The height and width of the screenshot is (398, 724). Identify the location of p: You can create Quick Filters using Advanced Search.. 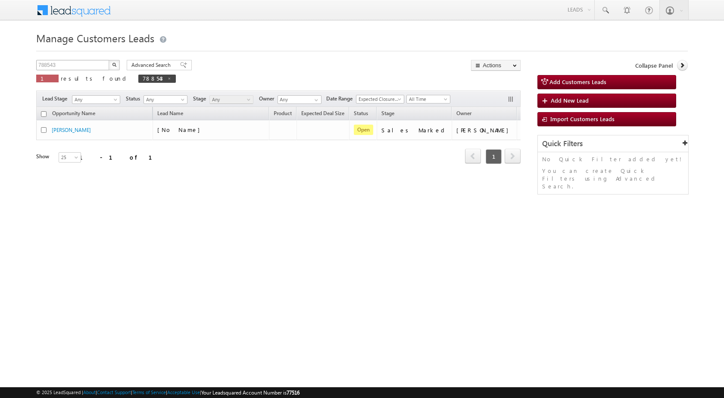
(613, 179).